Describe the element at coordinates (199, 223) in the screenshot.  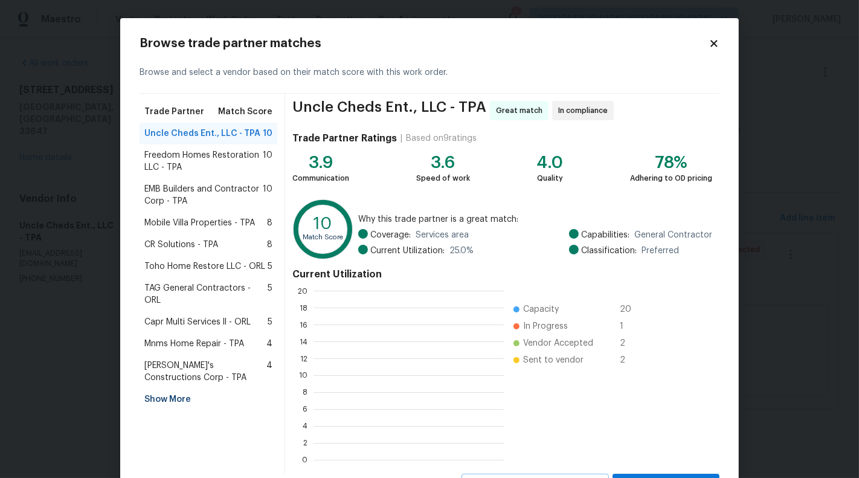
I see `span: Mobile Villa Properties - TPA` at that location.